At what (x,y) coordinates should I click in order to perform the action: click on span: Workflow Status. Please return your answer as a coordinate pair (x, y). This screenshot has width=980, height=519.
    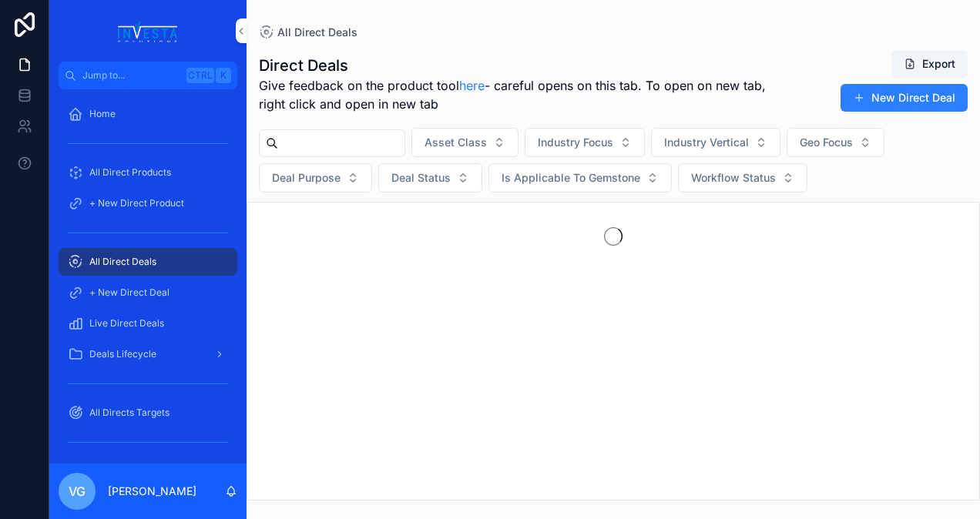
    Looking at the image, I should click on (734, 178).